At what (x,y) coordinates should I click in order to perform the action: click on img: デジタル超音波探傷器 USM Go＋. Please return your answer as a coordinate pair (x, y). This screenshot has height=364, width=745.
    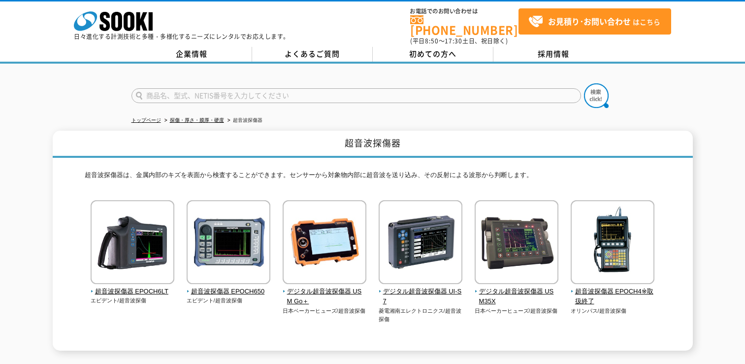
    Looking at the image, I should click on (325, 243).